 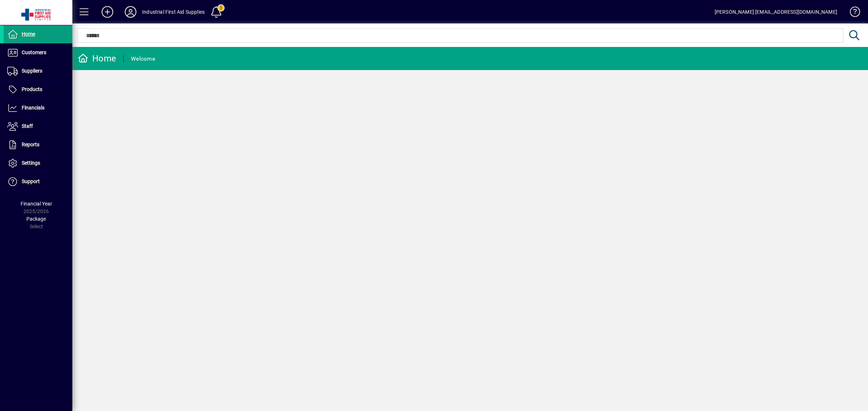 What do you see at coordinates (38, 53) in the screenshot?
I see `a: Customers` at bounding box center [38, 53].